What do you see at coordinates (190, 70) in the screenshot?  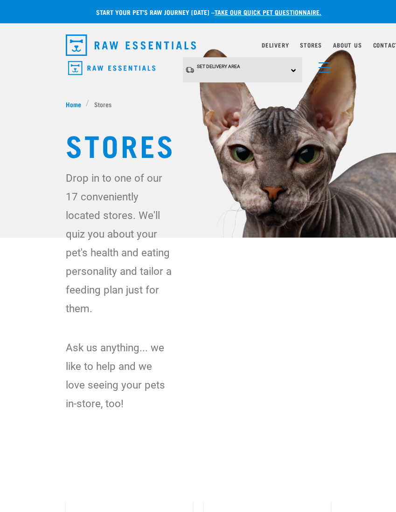 I see `img: van-moving.png` at bounding box center [190, 70].